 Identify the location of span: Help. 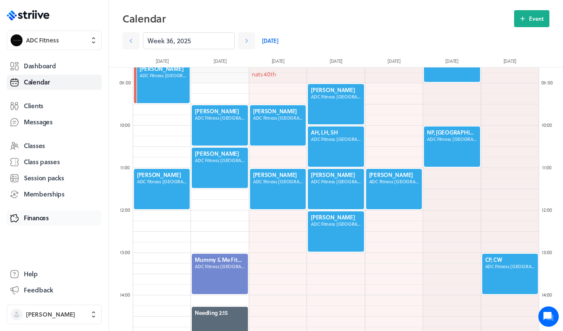
(31, 274).